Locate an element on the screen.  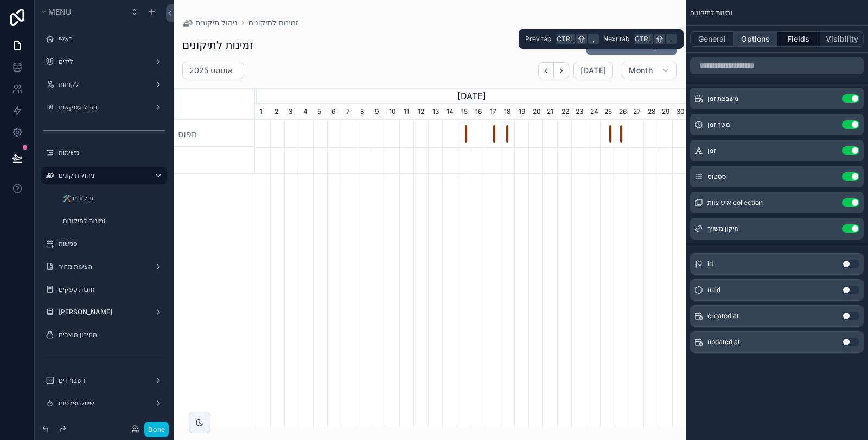
a: שיווק ופרסום is located at coordinates (102, 403).